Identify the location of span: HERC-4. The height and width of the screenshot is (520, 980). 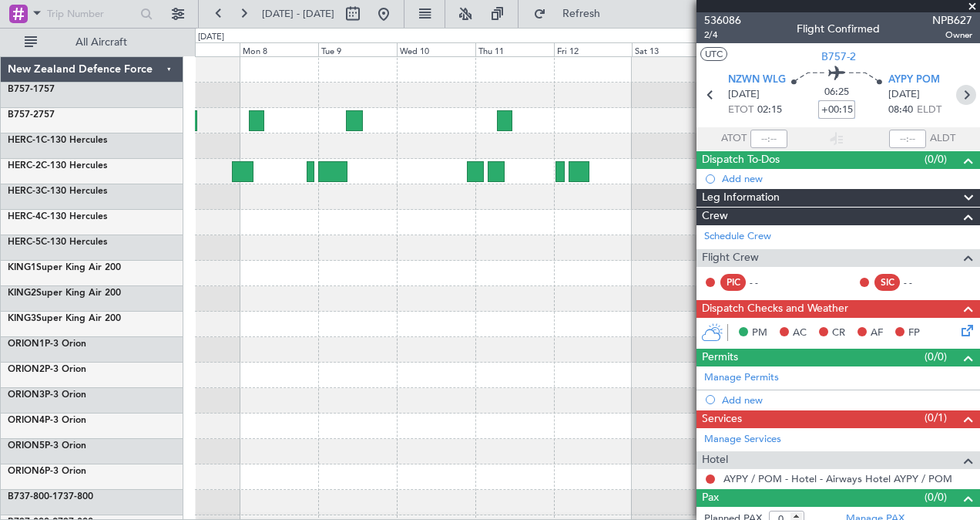
(24, 217).